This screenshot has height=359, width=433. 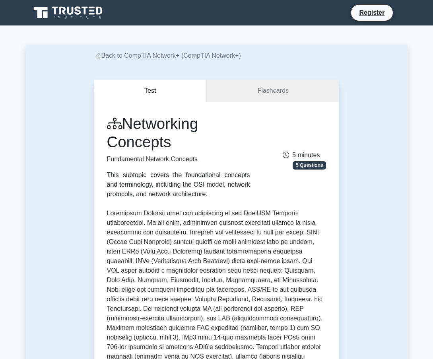 I want to click on a: Back to CompTIA Network+ (CompTIA Network+), so click(x=168, y=55).